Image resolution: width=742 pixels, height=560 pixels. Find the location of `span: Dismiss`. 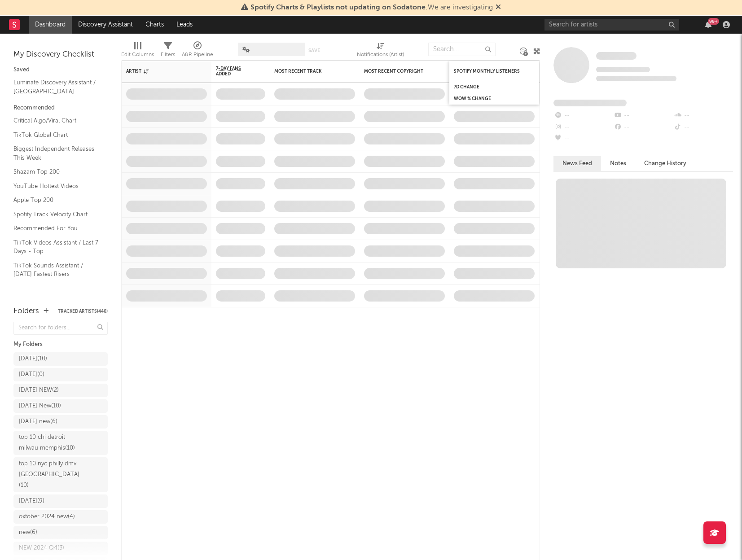

span: Dismiss is located at coordinates (498, 7).